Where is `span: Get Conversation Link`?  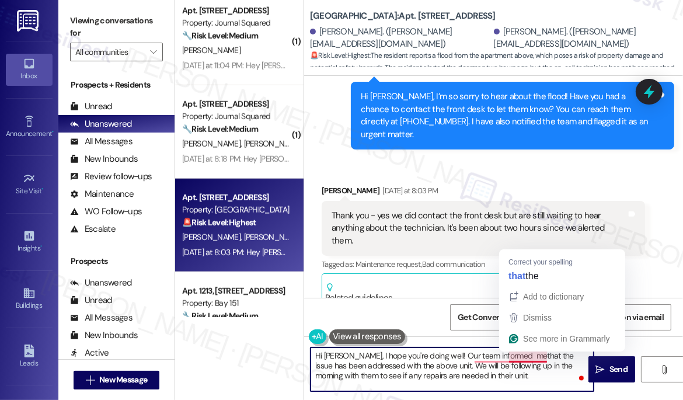 span: Get Conversation Link is located at coordinates (498, 317).